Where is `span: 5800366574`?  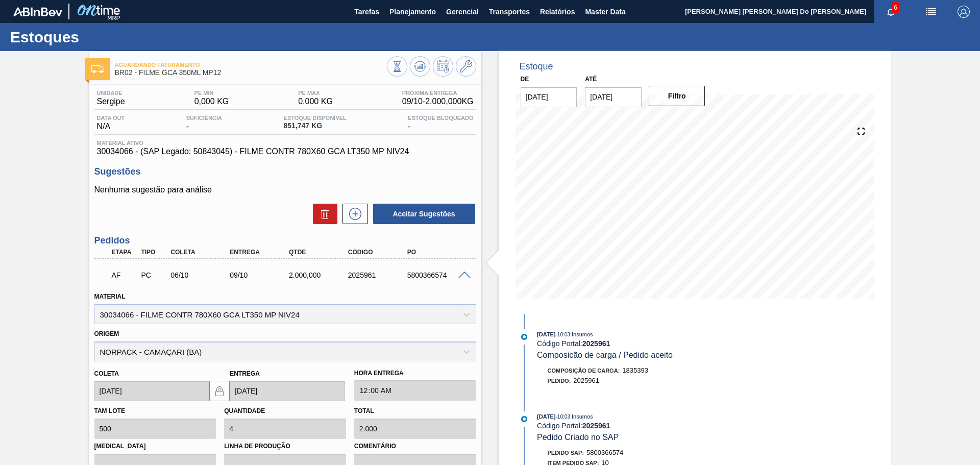
span: 5800366574 is located at coordinates (605, 452).